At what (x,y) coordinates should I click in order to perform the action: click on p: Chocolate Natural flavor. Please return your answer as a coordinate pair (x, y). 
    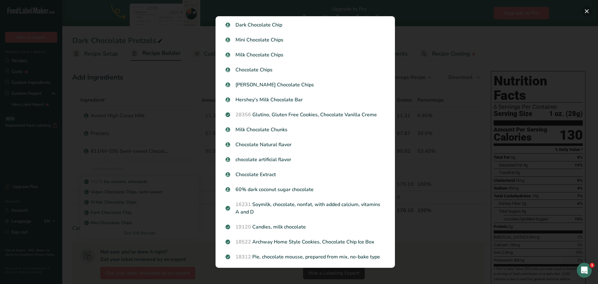
    Looking at the image, I should click on (305, 144).